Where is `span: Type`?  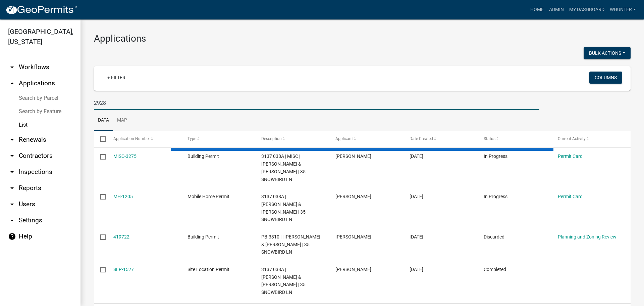
span: Type is located at coordinates (192, 138).